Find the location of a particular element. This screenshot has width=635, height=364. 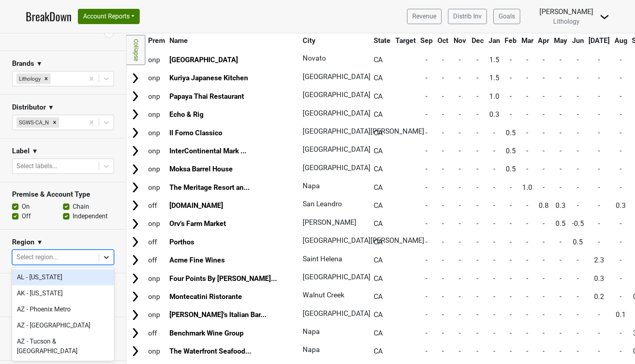

span: Napa is located at coordinates (311, 186).